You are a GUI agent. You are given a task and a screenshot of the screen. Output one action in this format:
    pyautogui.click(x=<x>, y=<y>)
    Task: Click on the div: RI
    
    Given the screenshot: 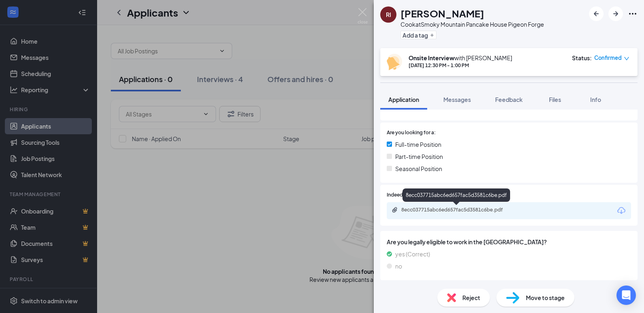 What is the action you would take?
    pyautogui.click(x=388, y=14)
    